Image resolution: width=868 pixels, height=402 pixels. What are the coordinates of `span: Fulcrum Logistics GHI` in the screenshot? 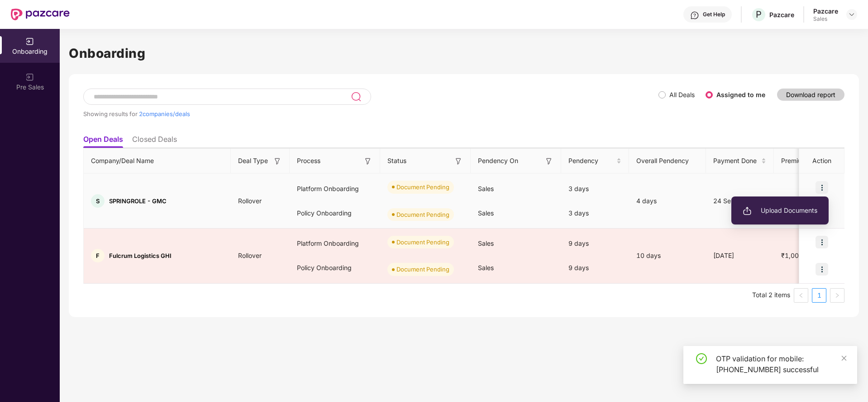 It's located at (141, 256).